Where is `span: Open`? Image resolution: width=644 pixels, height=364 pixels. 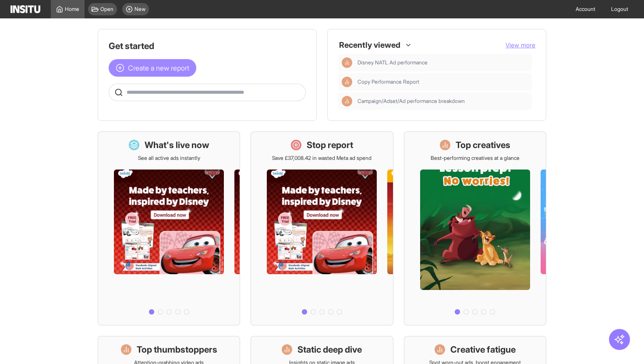 span: Open is located at coordinates (107, 9).